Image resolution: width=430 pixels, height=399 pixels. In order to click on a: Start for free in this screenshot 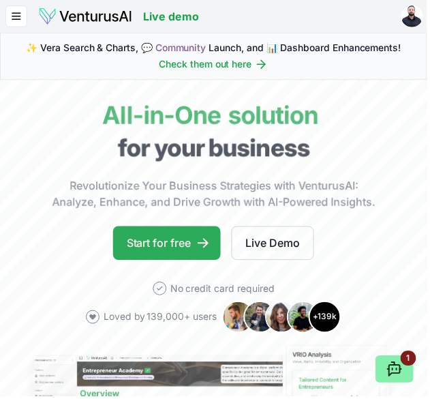, I will do `click(168, 245)`.